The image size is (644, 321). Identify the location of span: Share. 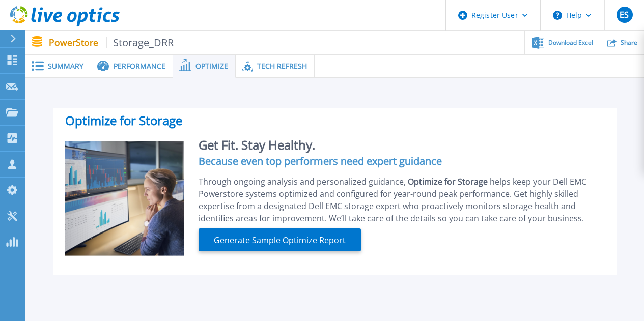
(629, 42).